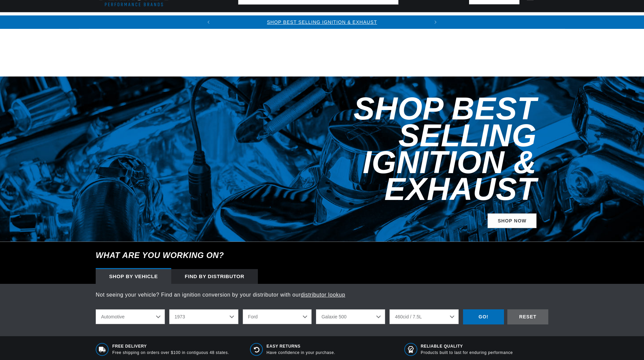 The image size is (644, 360). Describe the element at coordinates (527, 317) in the screenshot. I see `div: RESET` at that location.